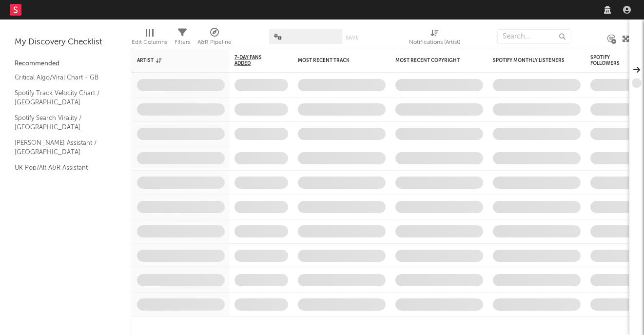 The height and width of the screenshot is (335, 644). What do you see at coordinates (61, 168) in the screenshot?
I see `a: UK Pop/Alt A&R Assistant` at bounding box center [61, 168].